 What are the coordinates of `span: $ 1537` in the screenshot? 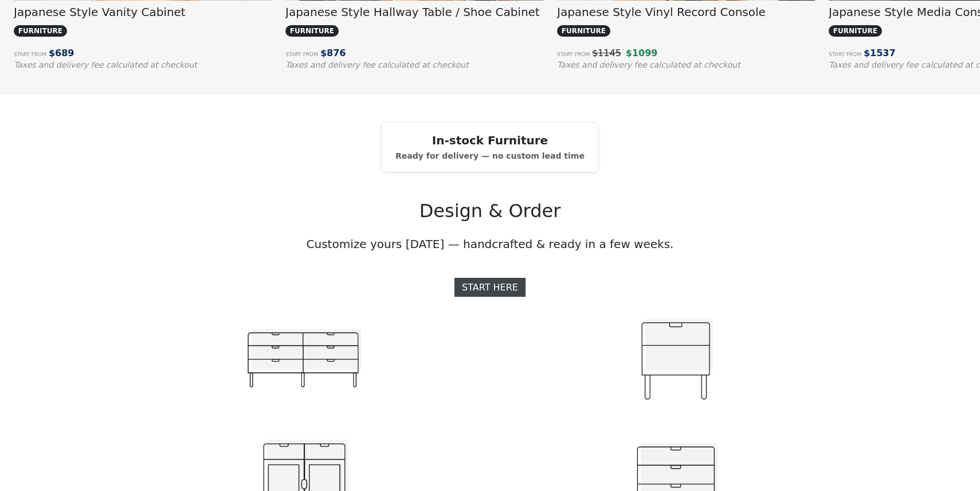 It's located at (880, 52).